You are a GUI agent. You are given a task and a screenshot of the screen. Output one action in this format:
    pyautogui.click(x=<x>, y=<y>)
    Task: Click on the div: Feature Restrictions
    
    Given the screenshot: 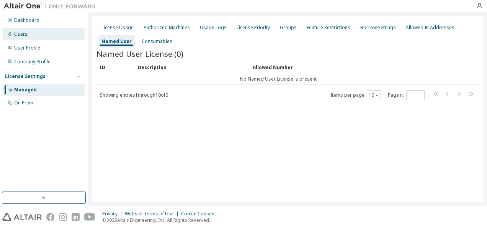 What is the action you would take?
    pyautogui.click(x=329, y=28)
    